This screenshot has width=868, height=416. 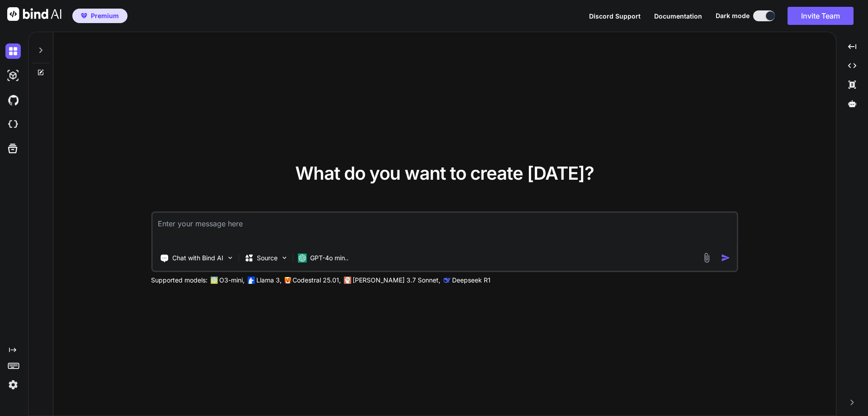 What do you see at coordinates (13, 51) in the screenshot?
I see `img: darkChat` at bounding box center [13, 51].